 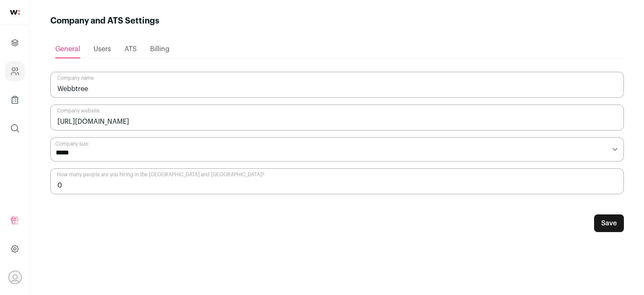 I want to click on input: Company website, so click(x=337, y=118).